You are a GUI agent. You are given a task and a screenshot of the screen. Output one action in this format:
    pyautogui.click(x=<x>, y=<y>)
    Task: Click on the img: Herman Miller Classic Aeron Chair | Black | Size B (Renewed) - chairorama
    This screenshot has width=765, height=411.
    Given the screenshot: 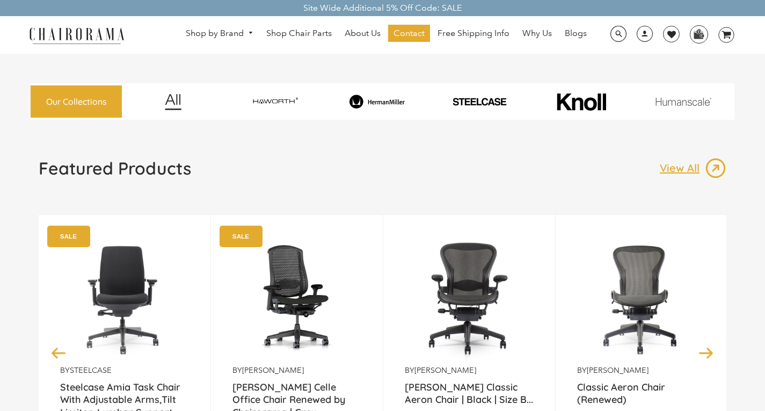 What is the action you would take?
    pyautogui.click(x=469, y=298)
    